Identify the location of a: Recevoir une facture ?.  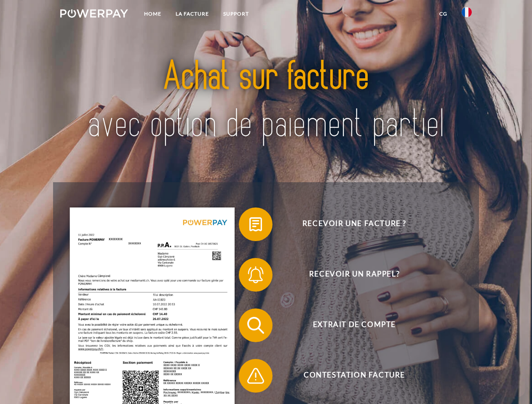
(348, 224).